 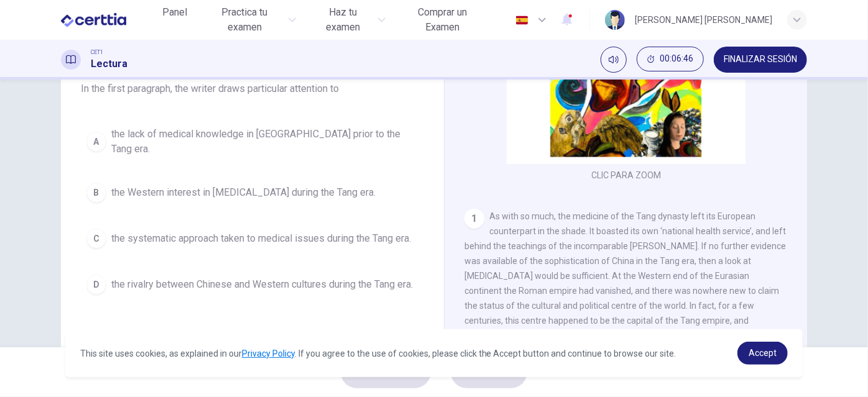 What do you see at coordinates (96, 239) in the screenshot?
I see `div: C` at bounding box center [96, 239].